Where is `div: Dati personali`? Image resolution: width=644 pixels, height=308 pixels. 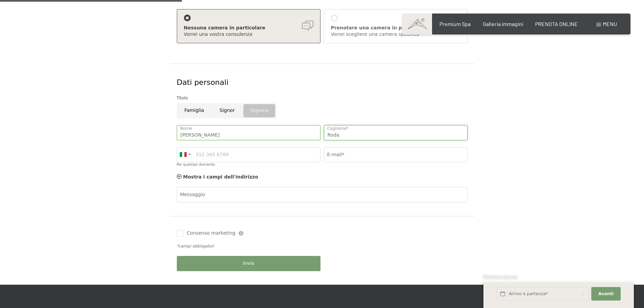 div: Dati personali is located at coordinates (322, 83).